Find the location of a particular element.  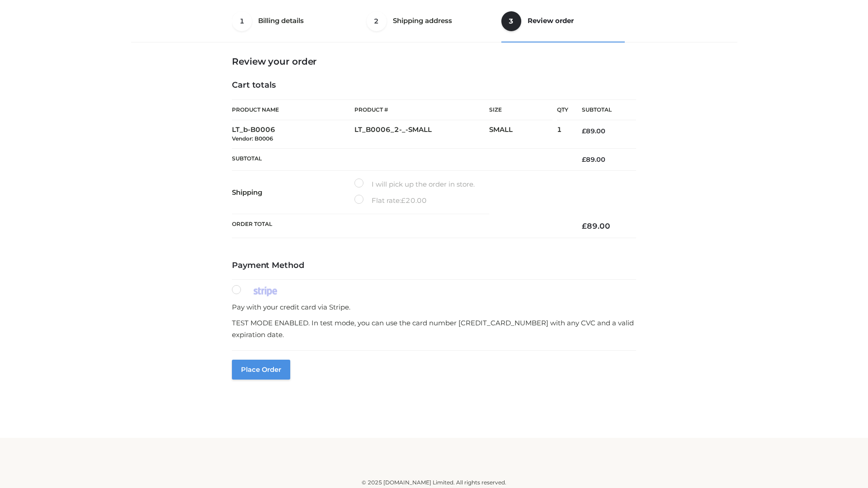

h4: Payment Method is located at coordinates (434, 266).